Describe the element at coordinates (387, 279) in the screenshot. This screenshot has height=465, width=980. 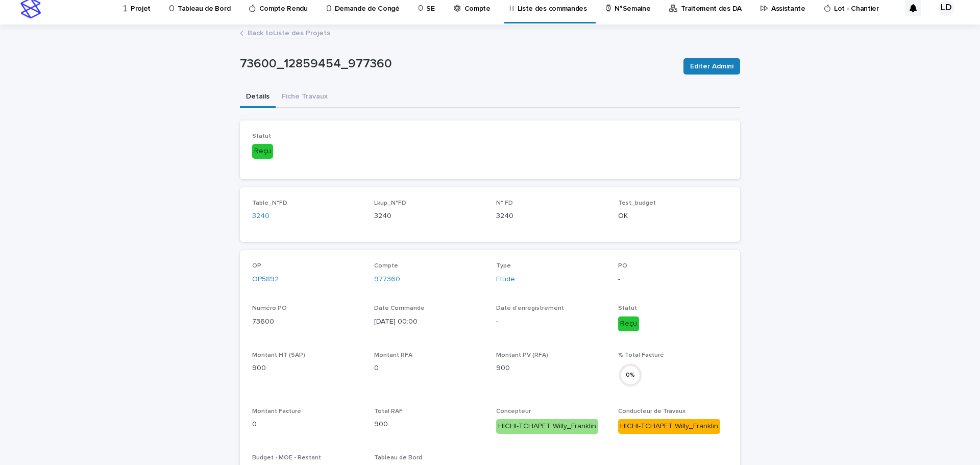
I see `a: 977360` at that location.